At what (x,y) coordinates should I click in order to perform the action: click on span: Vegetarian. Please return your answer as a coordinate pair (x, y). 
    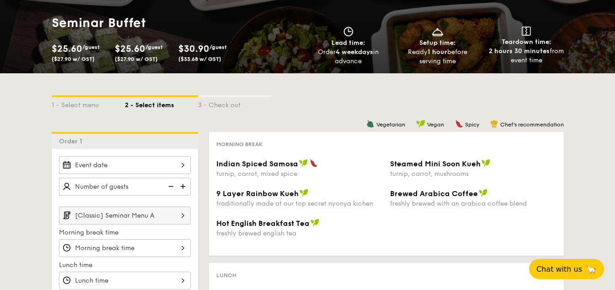
    Looking at the image, I should click on (391, 124).